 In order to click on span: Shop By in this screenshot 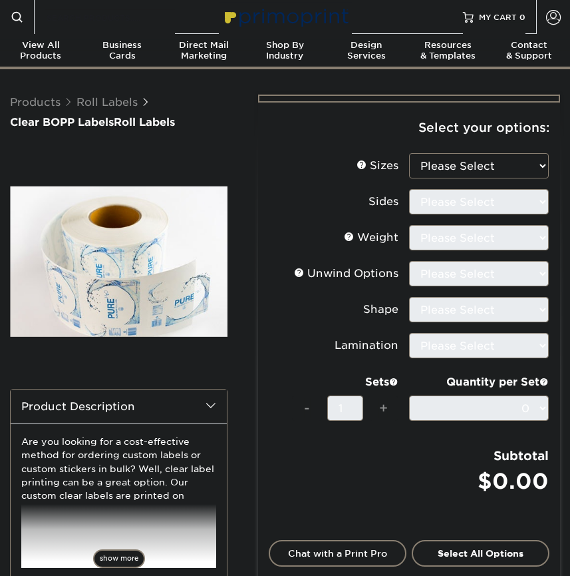, I will do `click(285, 45)`.